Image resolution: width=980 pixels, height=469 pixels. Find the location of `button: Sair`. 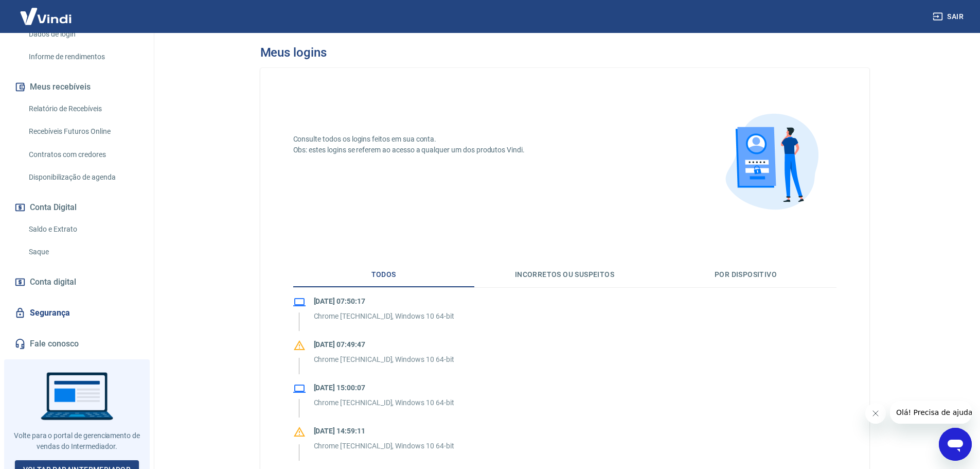

button: Sair is located at coordinates (949, 16).